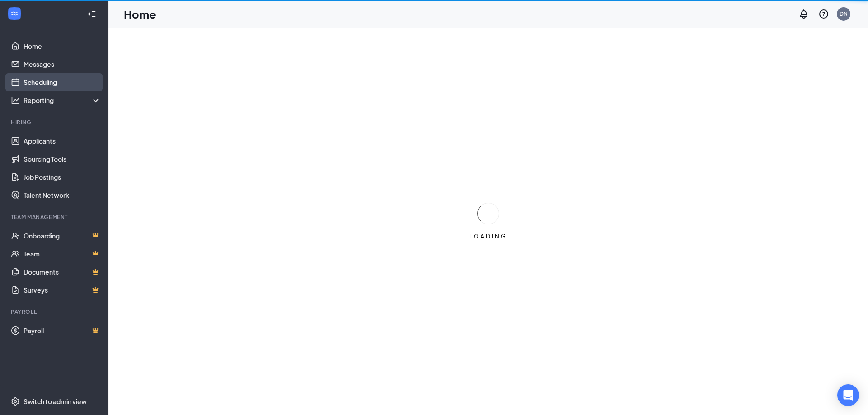 The height and width of the screenshot is (415, 868). Describe the element at coordinates (62, 64) in the screenshot. I see `a: Messages` at that location.